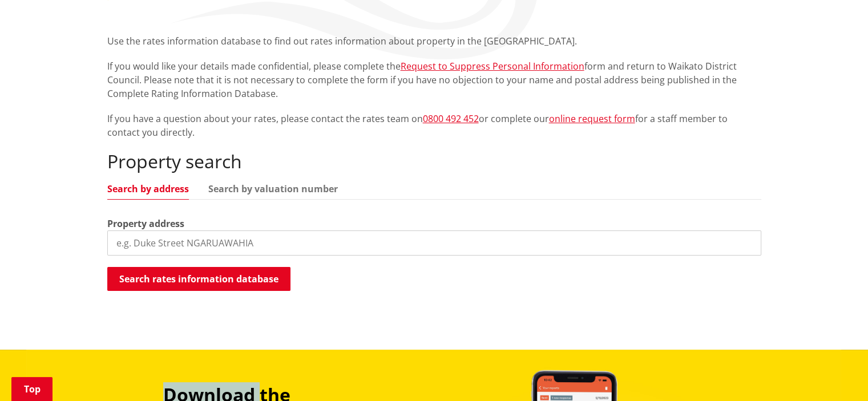 The width and height of the screenshot is (868, 401). Describe the element at coordinates (146, 223) in the screenshot. I see `label: Property address` at that location.